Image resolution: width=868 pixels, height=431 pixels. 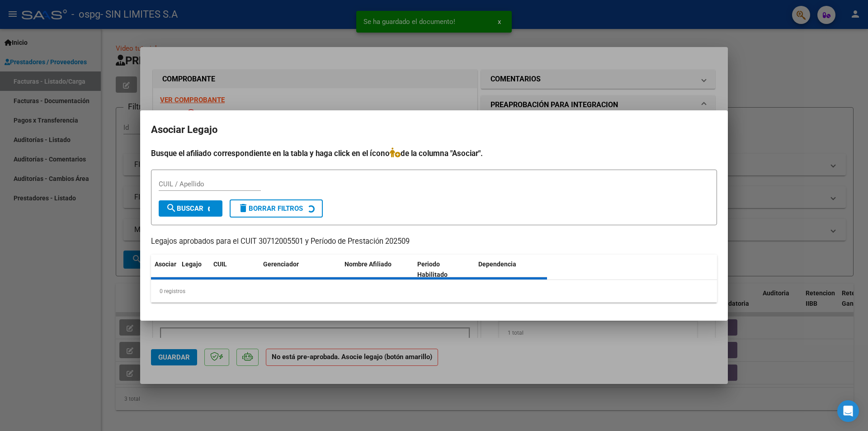 What do you see at coordinates (432, 269) in the screenshot?
I see `span: Periodo Habilitado` at bounding box center [432, 269].